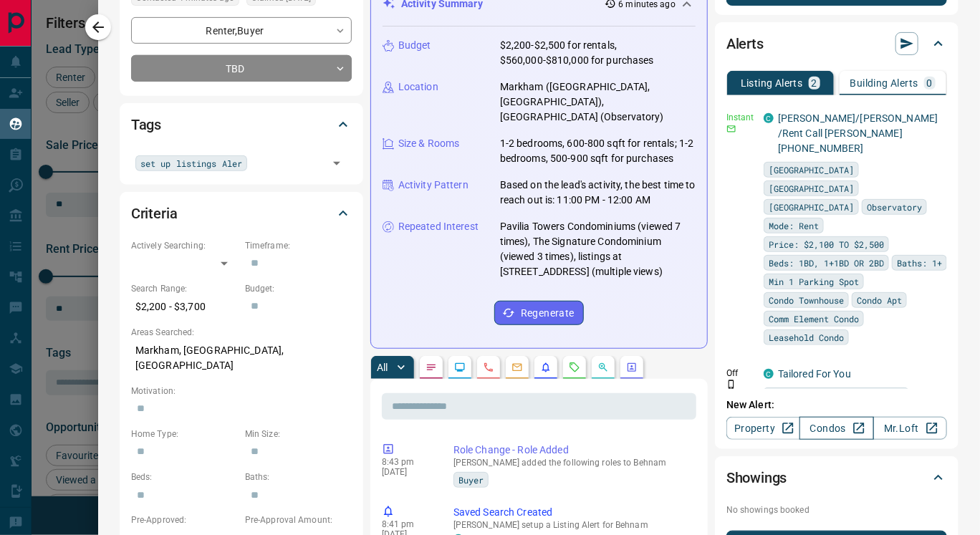 The height and width of the screenshot is (535, 980). What do you see at coordinates (632, 368) in the screenshot?
I see `svg: Agent Actions` at bounding box center [632, 368].